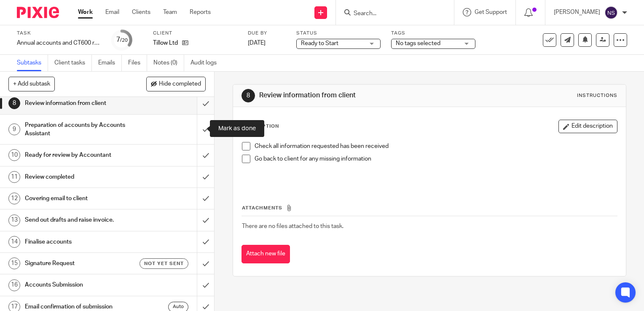  Describe the element at coordinates (436, 146) in the screenshot. I see `p: Check all information requested has been received` at that location.